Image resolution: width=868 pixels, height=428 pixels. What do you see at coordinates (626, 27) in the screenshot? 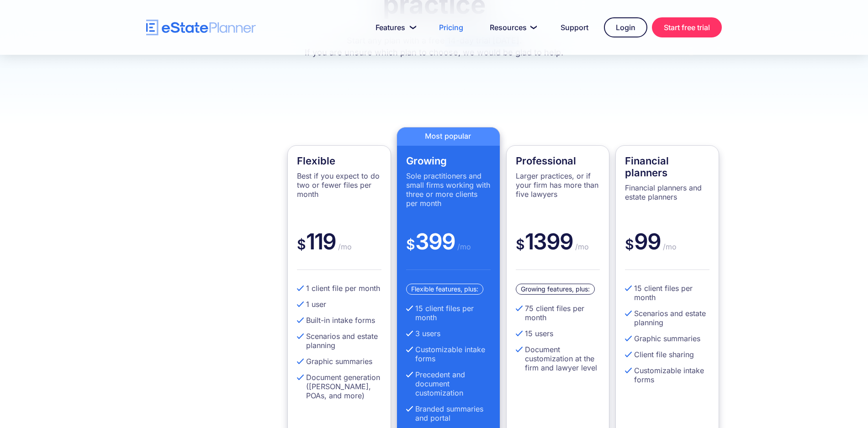
I see `a: Login` at bounding box center [626, 27].